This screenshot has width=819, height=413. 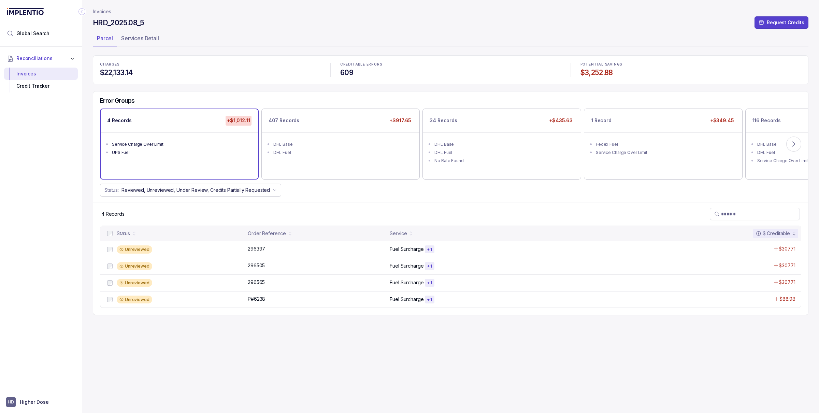 What do you see at coordinates (118, 23) in the screenshot?
I see `h4: HRD_2025.08_5` at bounding box center [118, 23].